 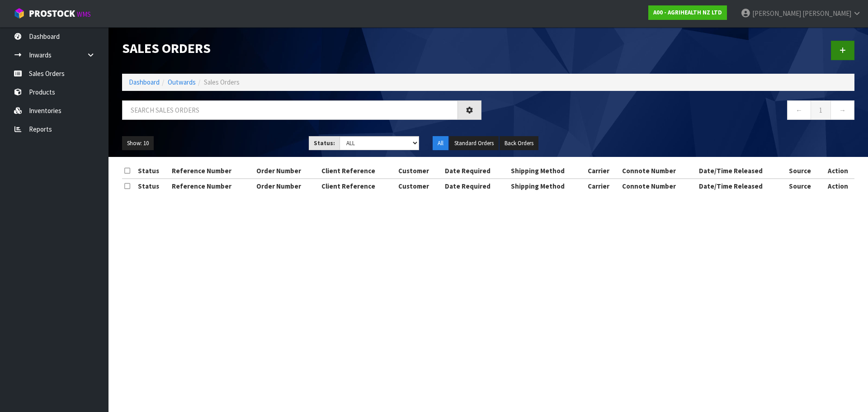 I want to click on a: Outwards, so click(x=182, y=82).